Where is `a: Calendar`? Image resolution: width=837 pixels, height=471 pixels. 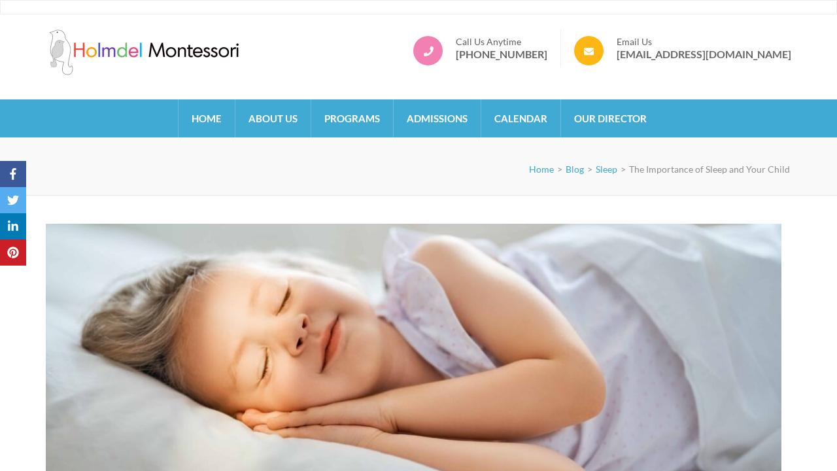
a: Calendar is located at coordinates (520, 118).